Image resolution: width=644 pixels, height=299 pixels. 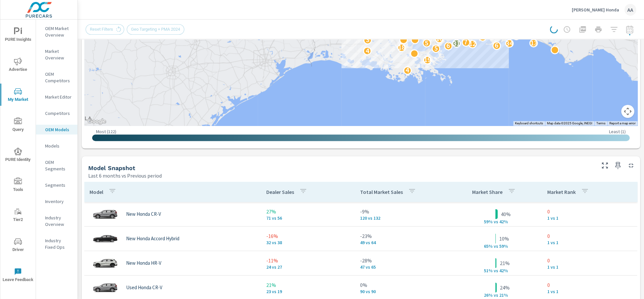 I want to click on button: Make Fullscreen, so click(x=605, y=166).